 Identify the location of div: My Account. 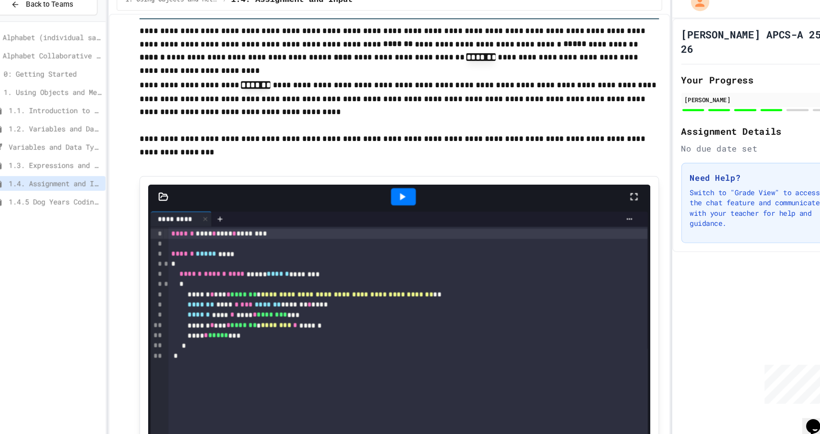
(679, 15).